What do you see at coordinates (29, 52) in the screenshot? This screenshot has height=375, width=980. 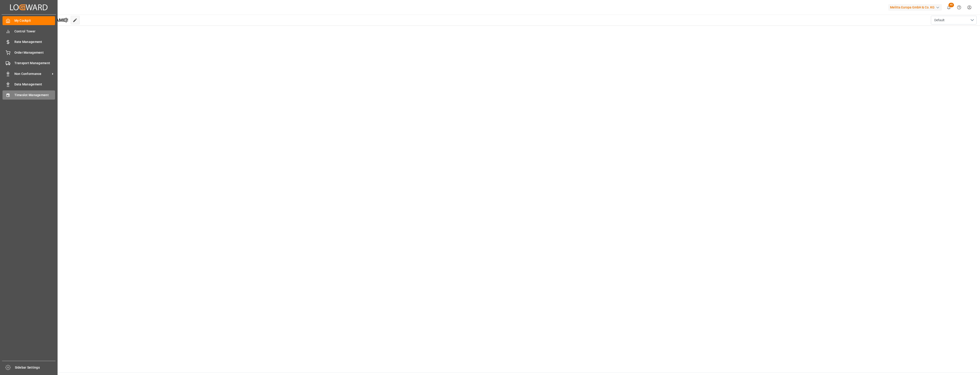 I see `a: Order Management` at bounding box center [29, 52].